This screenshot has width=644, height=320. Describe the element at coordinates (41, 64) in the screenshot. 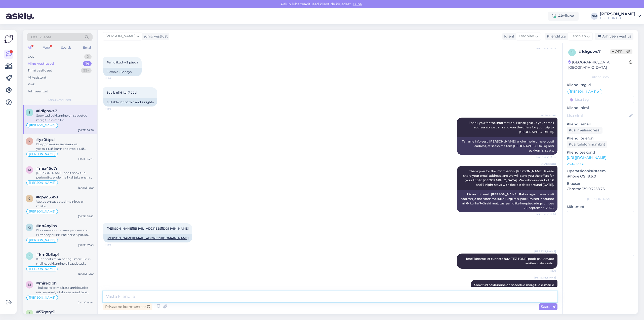

I see `div: Minu vestlused` at that location.